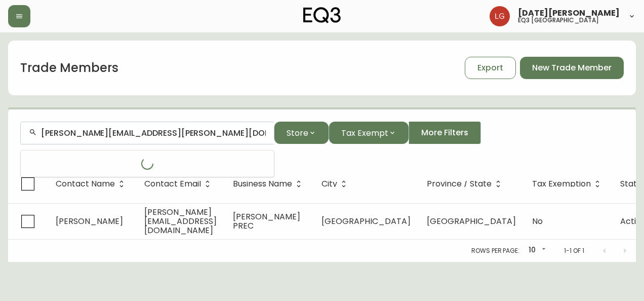  I want to click on span: More Filters, so click(445, 132).